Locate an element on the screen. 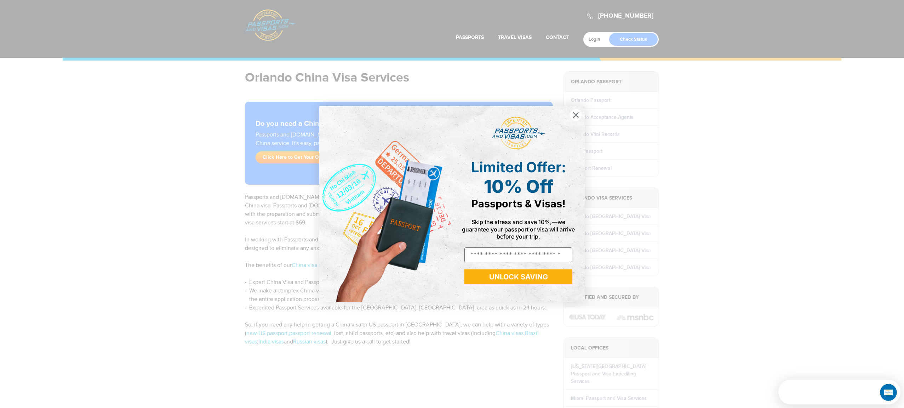 The height and width of the screenshot is (408, 904). button: Close dialog is located at coordinates (576, 115).